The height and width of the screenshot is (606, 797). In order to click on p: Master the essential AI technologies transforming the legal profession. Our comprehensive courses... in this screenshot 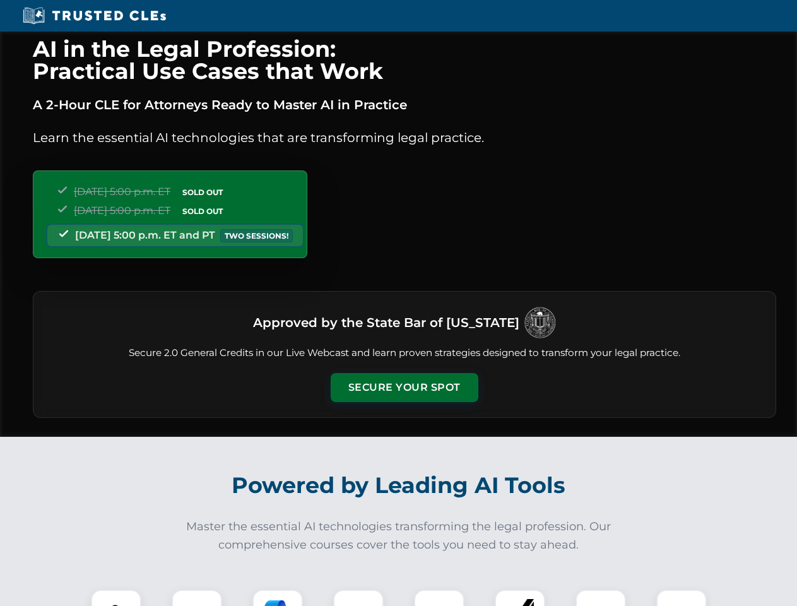, I will do `click(399, 536)`.